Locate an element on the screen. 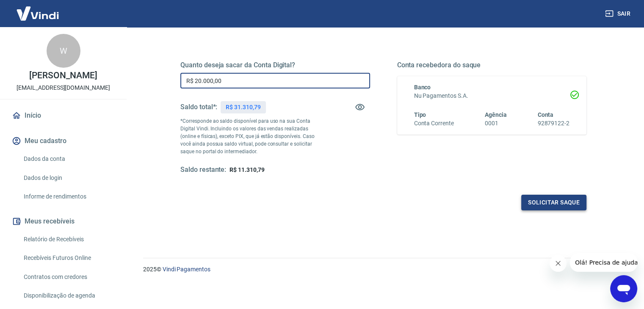  span: Olá! Precisa de ajuda? is located at coordinates (38, 9).